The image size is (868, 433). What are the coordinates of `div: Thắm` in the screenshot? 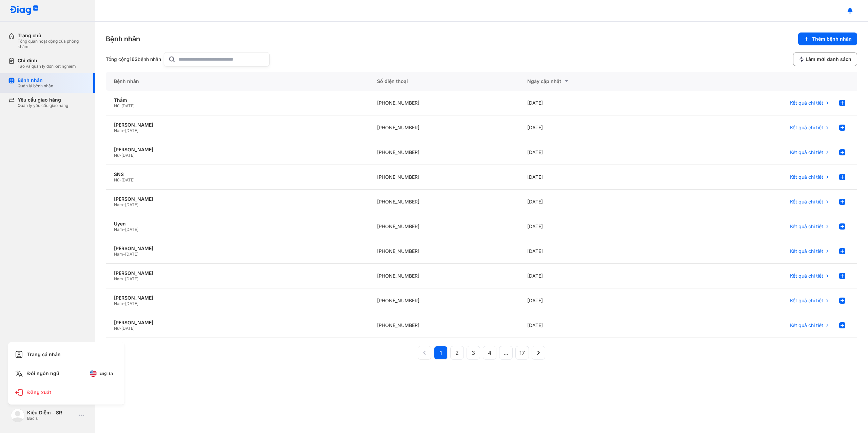 It's located at (237, 100).